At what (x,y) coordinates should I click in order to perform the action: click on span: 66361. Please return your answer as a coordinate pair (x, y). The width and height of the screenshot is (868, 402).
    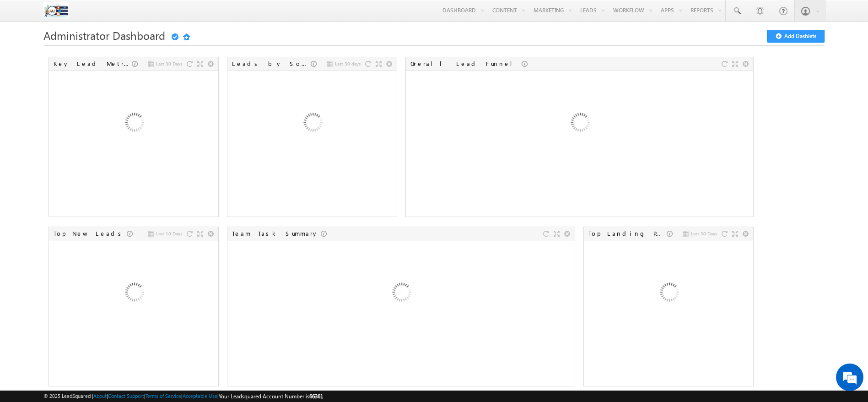
    Looking at the image, I should click on (316, 396).